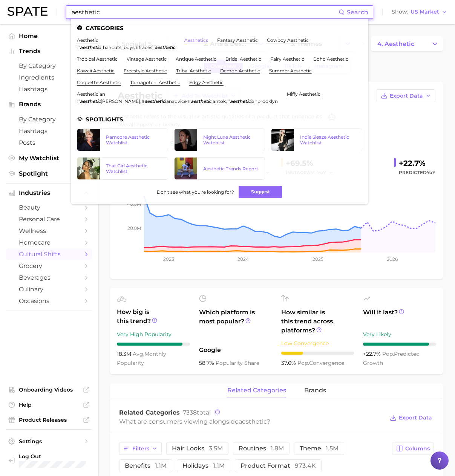 This screenshot has width=455, height=476. Describe the element at coordinates (190, 412) in the screenshot. I see `span: 7338` at that location.